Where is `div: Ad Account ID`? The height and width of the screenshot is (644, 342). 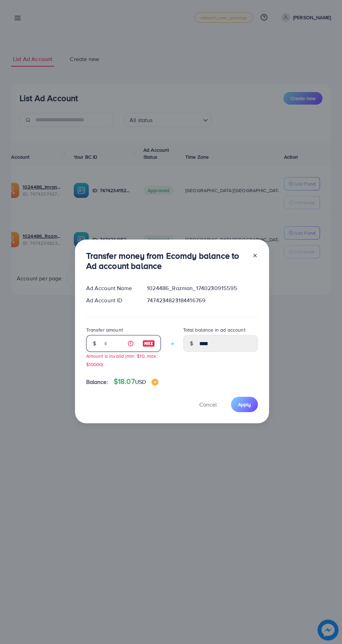
div: Ad Account ID is located at coordinates (111, 300).